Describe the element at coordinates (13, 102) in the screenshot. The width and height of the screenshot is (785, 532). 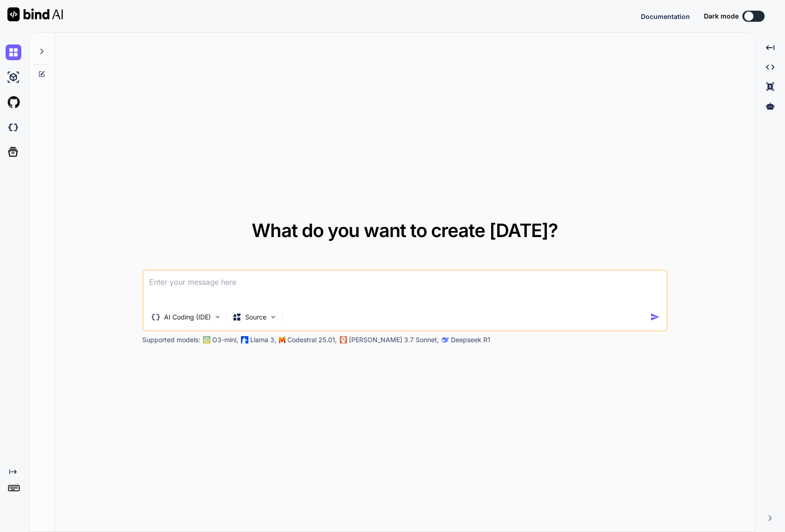
I see `img: githubLight` at that location.